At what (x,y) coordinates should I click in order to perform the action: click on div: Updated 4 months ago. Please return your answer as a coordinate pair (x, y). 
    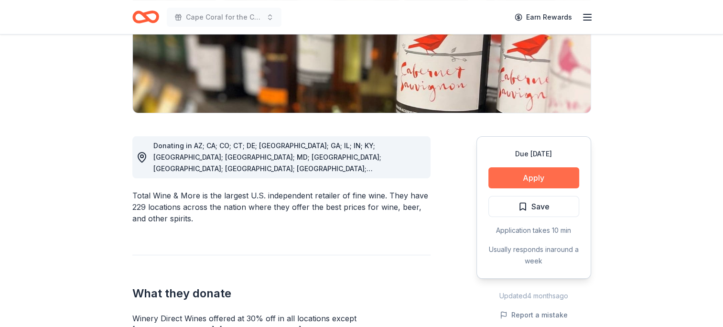
    Looking at the image, I should click on (534, 296).